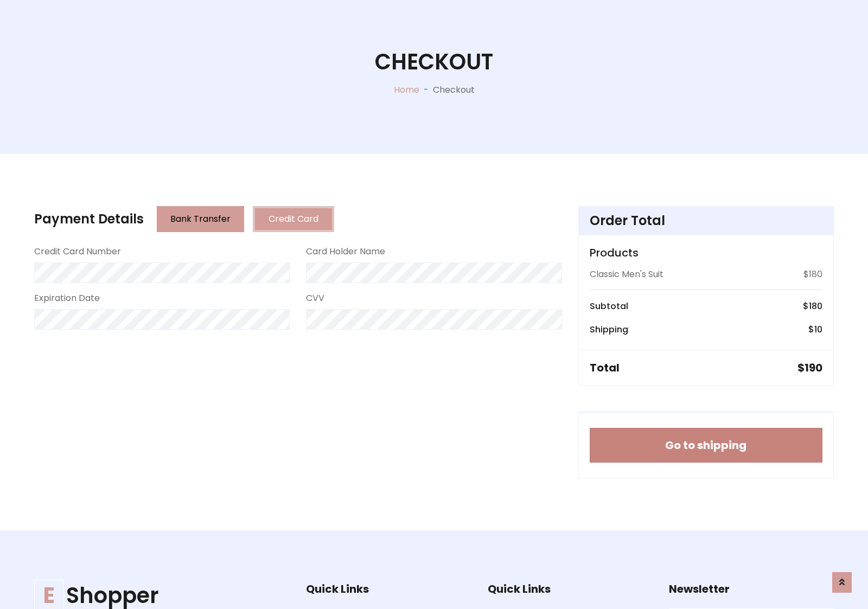 This screenshot has width=868, height=609. Describe the element at coordinates (627, 274) in the screenshot. I see `p: Classic Men's Suit` at that location.